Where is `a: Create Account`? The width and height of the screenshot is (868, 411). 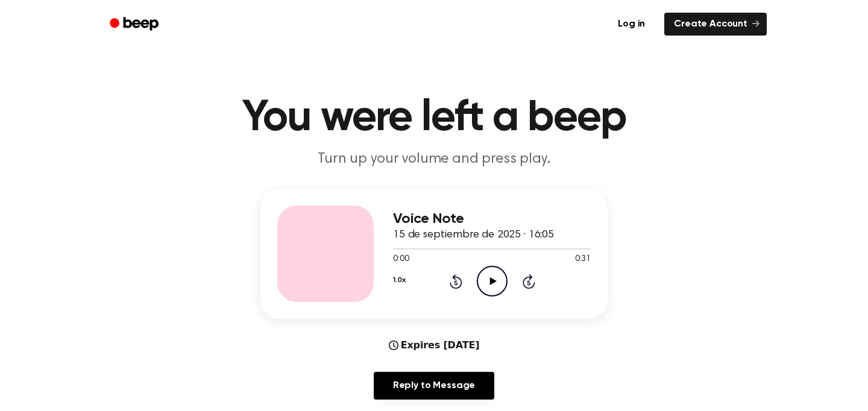
a: Create Account is located at coordinates (716, 24).